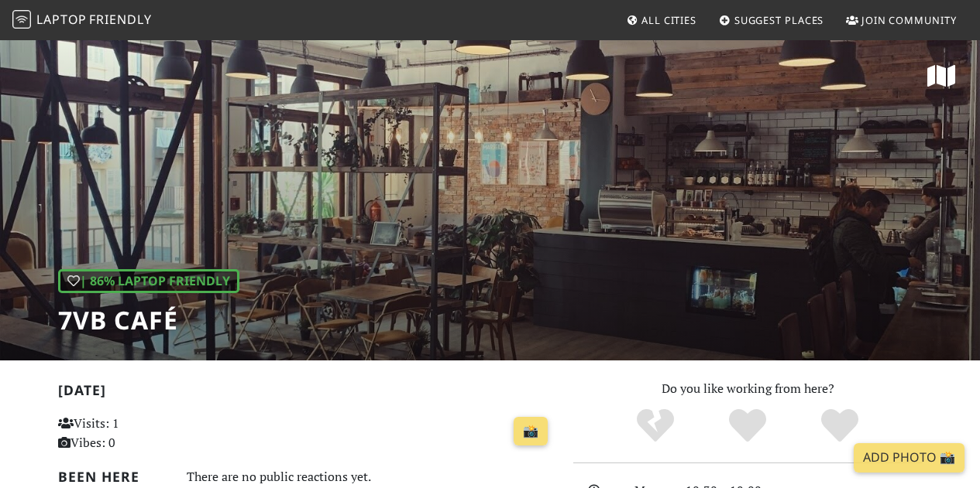 This screenshot has height=488, width=980. I want to click on a: All Cities, so click(660, 20).